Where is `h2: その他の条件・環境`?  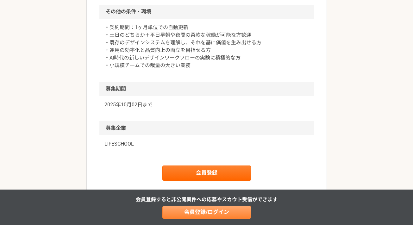
h2: その他の条件・環境 is located at coordinates (206, 12).